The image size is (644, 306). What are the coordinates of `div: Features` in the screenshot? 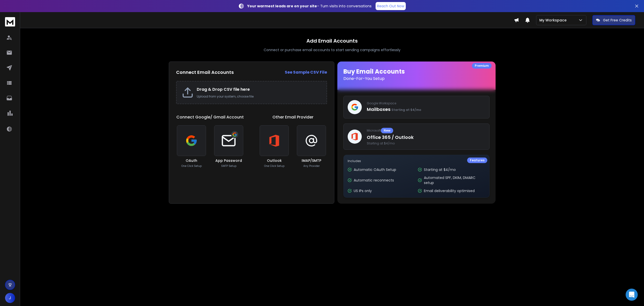 It's located at (477, 160).